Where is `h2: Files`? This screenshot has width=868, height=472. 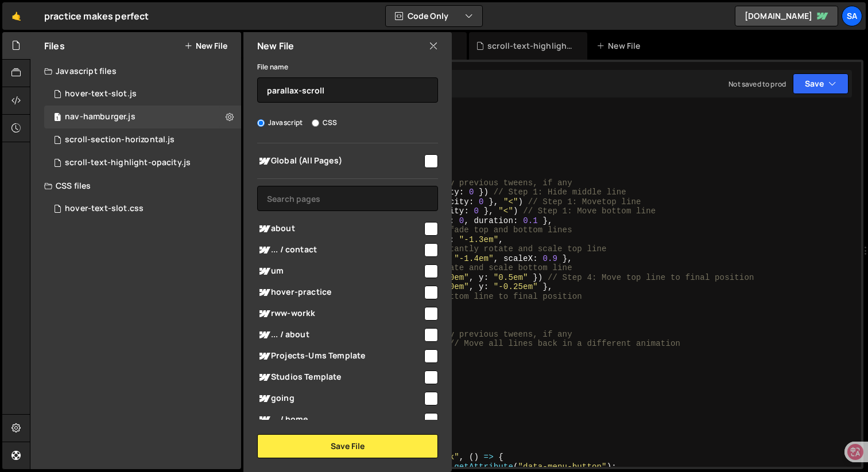 h2: Files is located at coordinates (55, 46).